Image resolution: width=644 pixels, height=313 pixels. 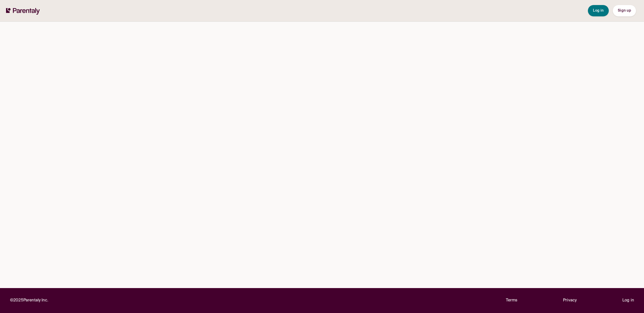 What do you see at coordinates (512, 300) in the screenshot?
I see `p: Terms` at bounding box center [512, 300].